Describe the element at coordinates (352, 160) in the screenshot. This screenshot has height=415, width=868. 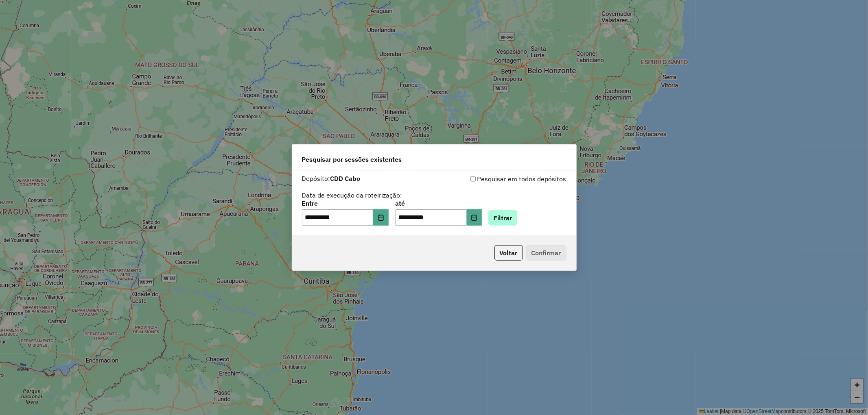
I see `span: Pesquisar por sessões existentes` at that location.